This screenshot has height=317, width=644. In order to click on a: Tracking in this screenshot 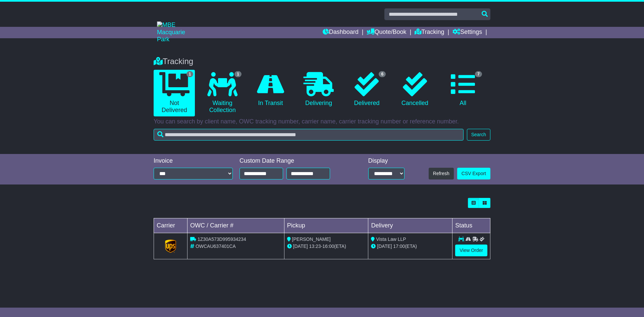, I will do `click(430, 32)`.